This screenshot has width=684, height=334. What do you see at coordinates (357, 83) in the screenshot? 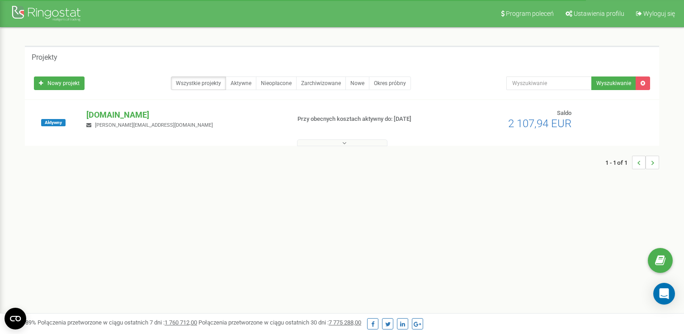
I see `a: Nowe` at bounding box center [357, 83].